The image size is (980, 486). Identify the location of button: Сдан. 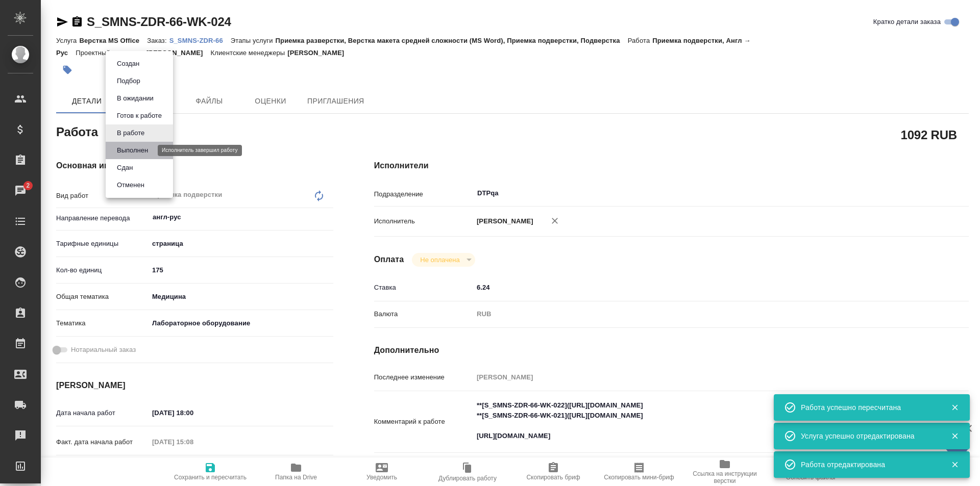
(125, 168).